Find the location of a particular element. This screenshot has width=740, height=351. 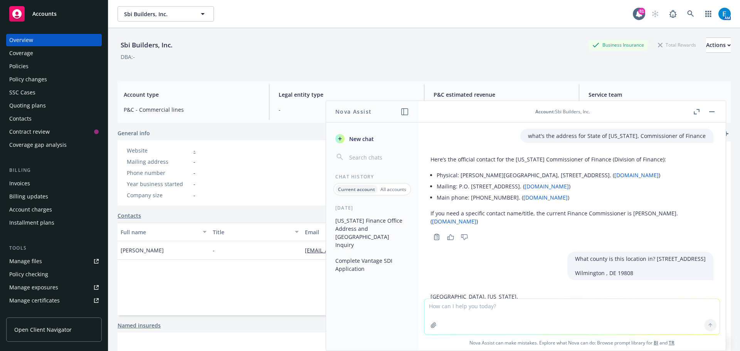

div: Manage exposures is located at coordinates (34, 288).